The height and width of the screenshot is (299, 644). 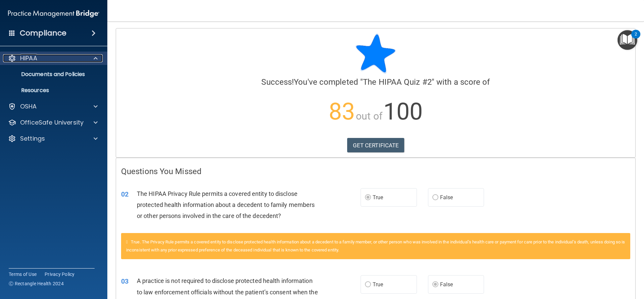 I want to click on img: blue-star-rounded.9d042014.png, so click(x=375, y=54).